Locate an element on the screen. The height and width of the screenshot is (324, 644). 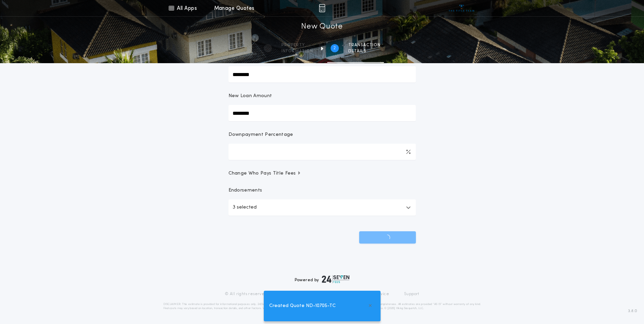
h1: New Quote is located at coordinates (322, 27).